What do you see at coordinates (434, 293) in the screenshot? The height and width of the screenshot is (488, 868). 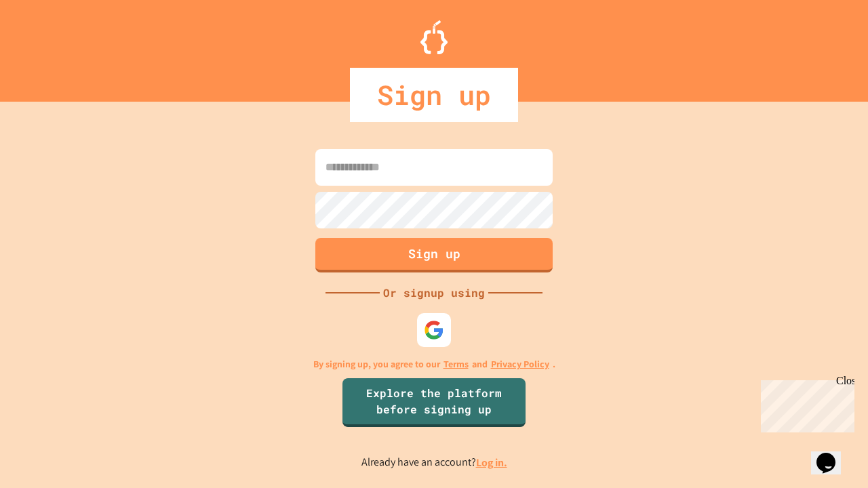 I see `div: Or signup using` at bounding box center [434, 293].